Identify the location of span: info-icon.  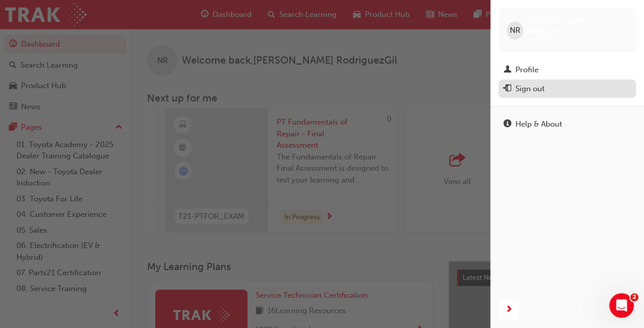
(508, 125).